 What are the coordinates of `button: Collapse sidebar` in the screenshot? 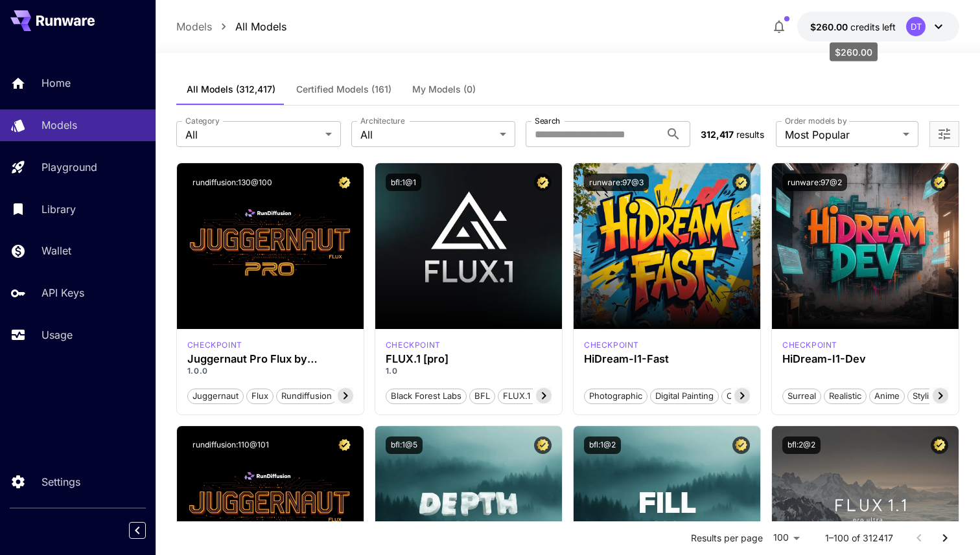 It's located at (137, 531).